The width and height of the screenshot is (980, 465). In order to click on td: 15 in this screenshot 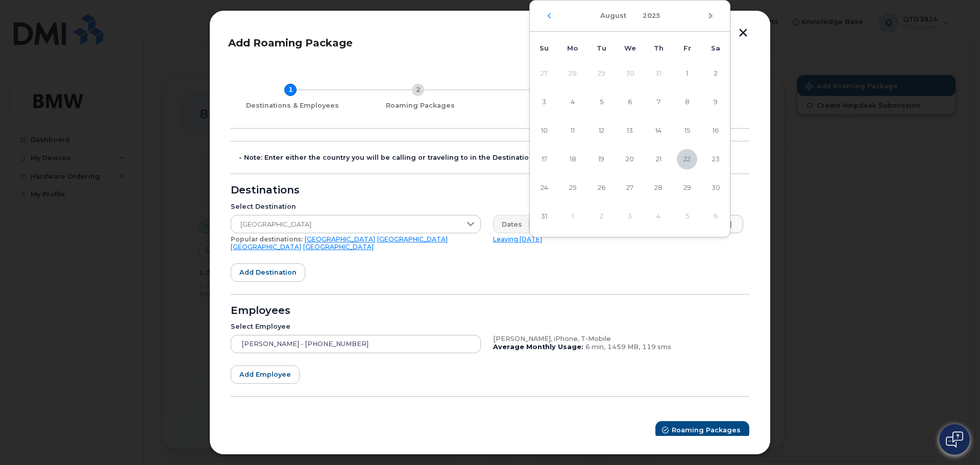, I will do `click(687, 131)`.